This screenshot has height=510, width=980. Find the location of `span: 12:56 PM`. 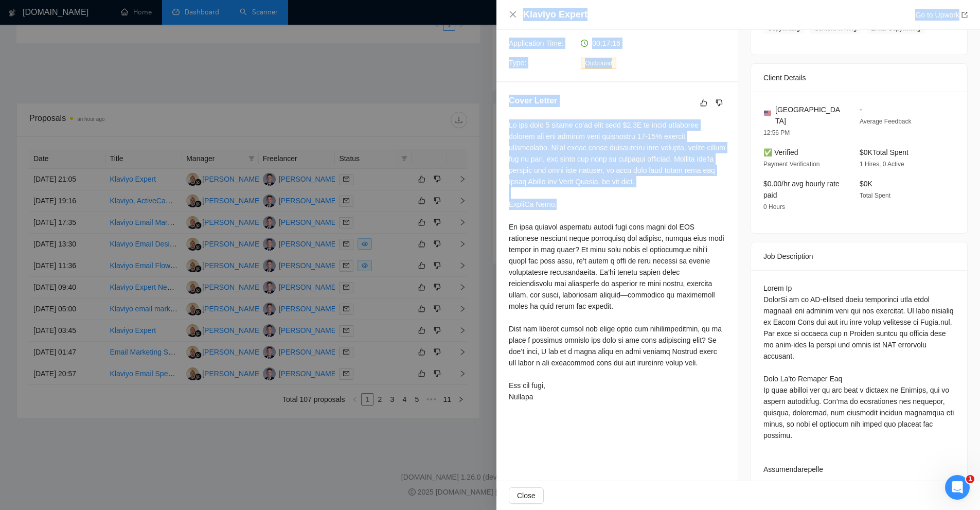

span: 12:56 PM is located at coordinates (777, 133).